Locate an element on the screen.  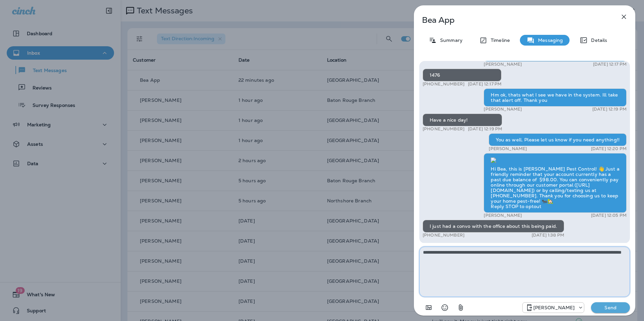
p: Details is located at coordinates (598, 40).